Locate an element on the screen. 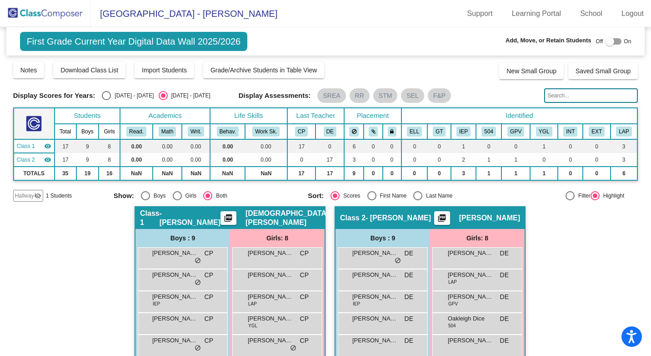 The width and height of the screenshot is (651, 356). th: Keep with teacher is located at coordinates (392, 131).